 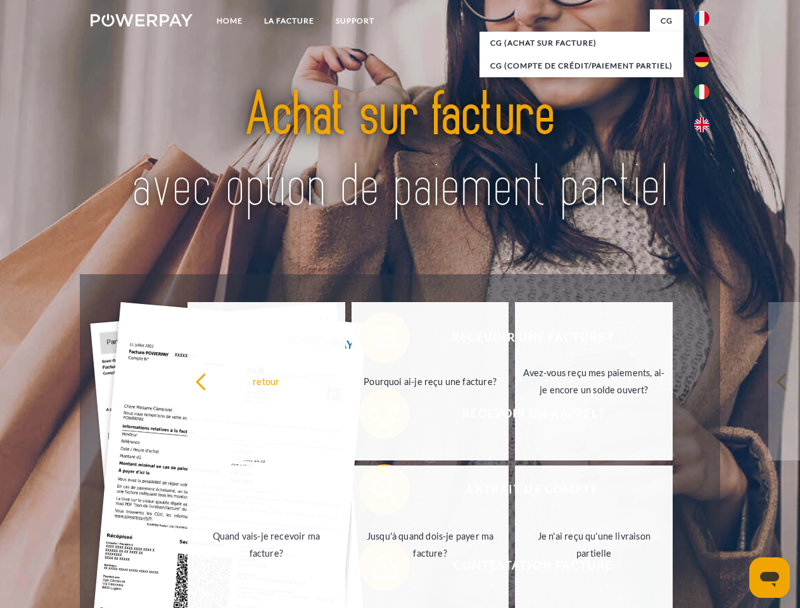 I want to click on img: fr, so click(x=702, y=18).